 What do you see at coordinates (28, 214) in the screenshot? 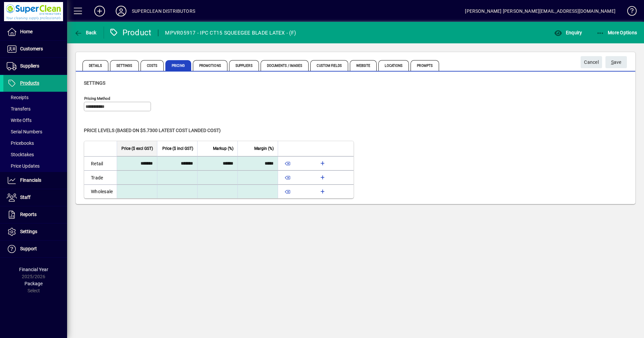
I see `span: Reports` at bounding box center [28, 214].